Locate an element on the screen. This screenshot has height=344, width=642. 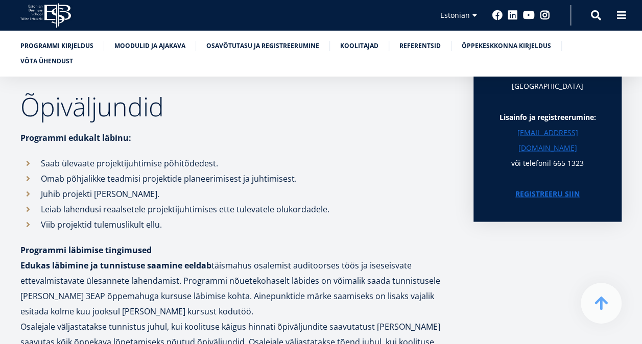
li: Omab põhjalikke teadmisi projektide planeerimisest ja juhtimisest. is located at coordinates (237, 178).